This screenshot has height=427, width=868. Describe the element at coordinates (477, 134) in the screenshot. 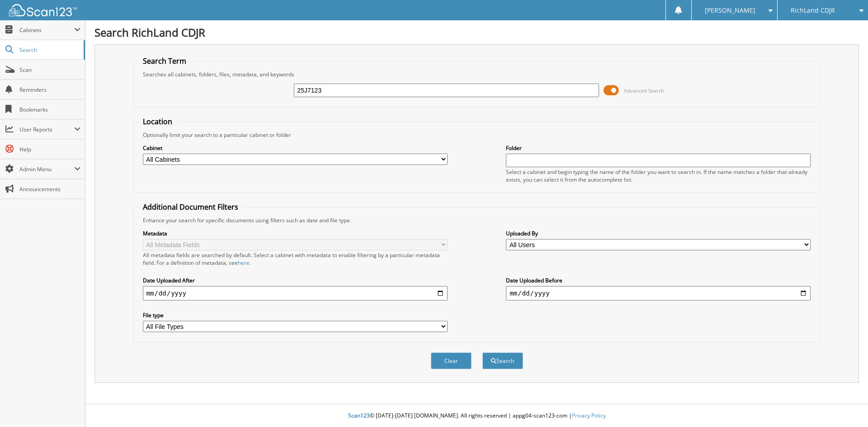

I see `div: Optionally limit your search to a particular cabinet or folder` at that location.